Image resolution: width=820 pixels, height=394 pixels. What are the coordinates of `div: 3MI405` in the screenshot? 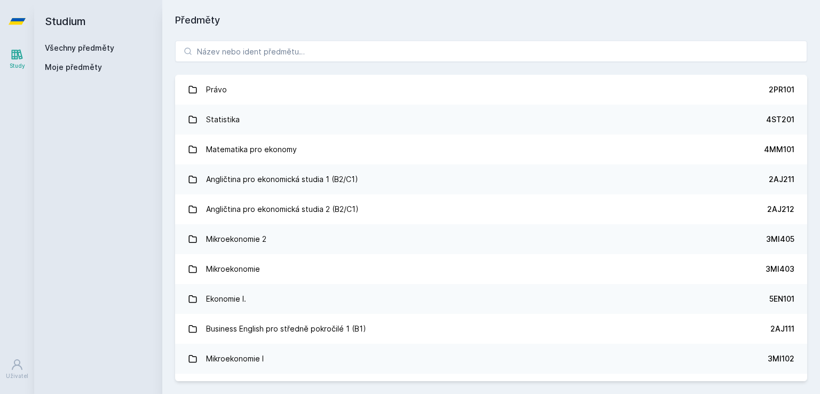 It's located at (780, 239).